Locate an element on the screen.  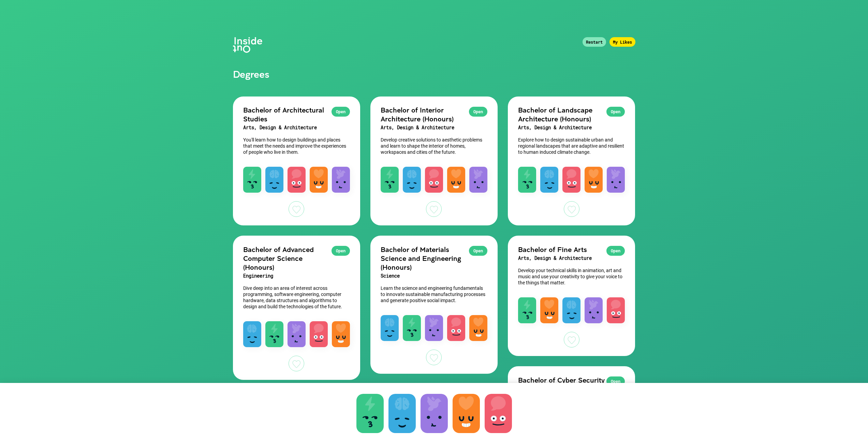
h2: Bachelor of Materials Science and Engineering (Honours) is located at coordinates (434, 258).